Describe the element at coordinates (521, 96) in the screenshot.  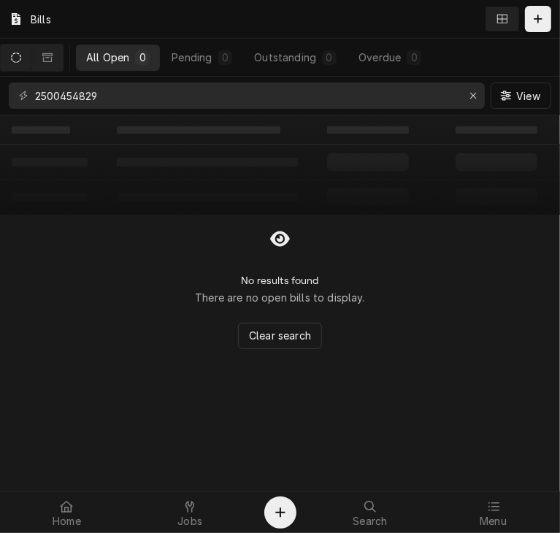
I see `button: View` at that location.